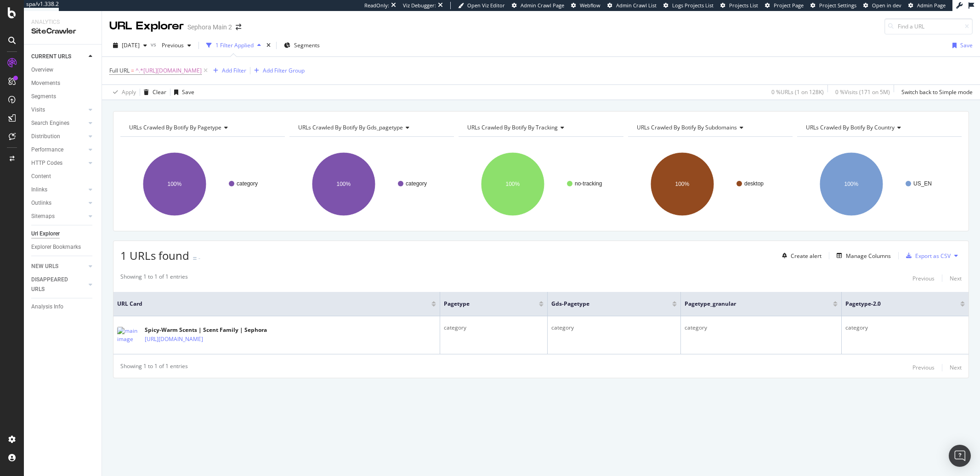  I want to click on a: Open in dev, so click(882, 5).